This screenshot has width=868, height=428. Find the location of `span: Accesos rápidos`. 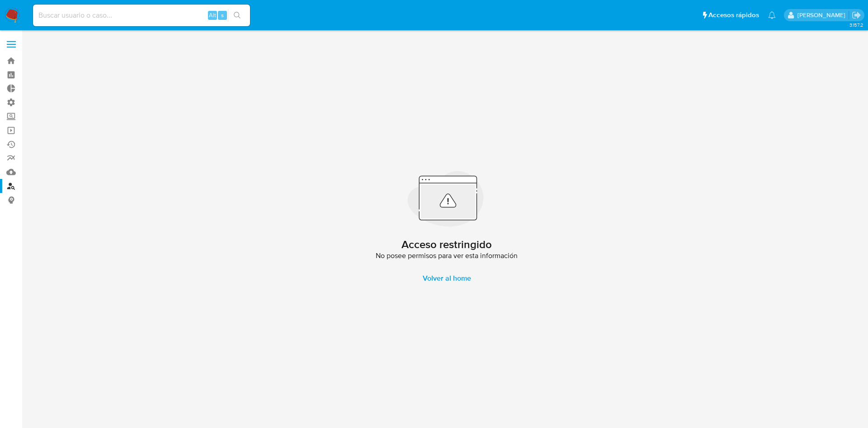

span: Accesos rápidos is located at coordinates (734, 15).